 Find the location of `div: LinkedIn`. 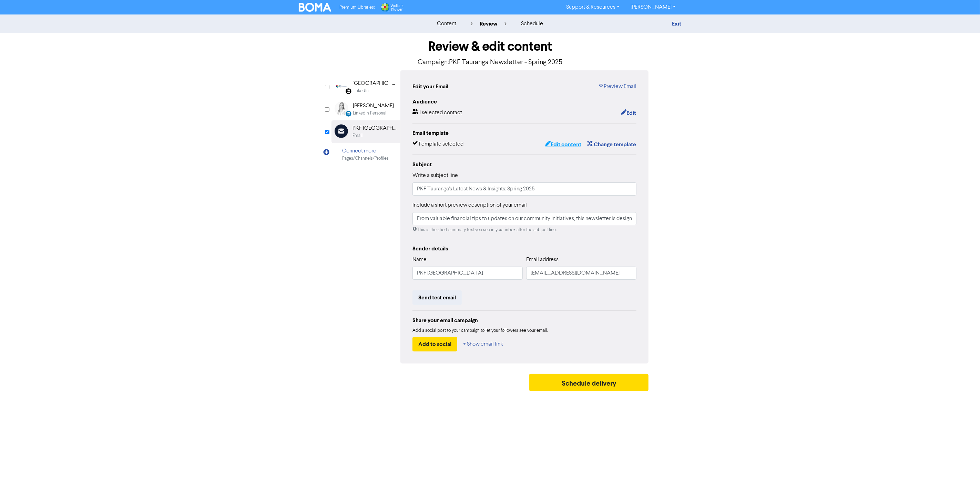

div: LinkedIn is located at coordinates (360, 91).